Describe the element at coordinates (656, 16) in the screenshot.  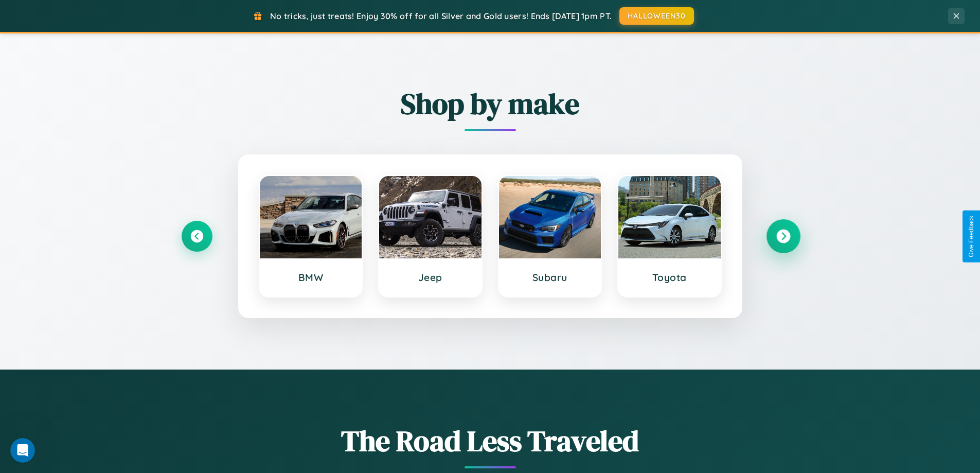
I see `button: HALLOWEEN30` at that location.